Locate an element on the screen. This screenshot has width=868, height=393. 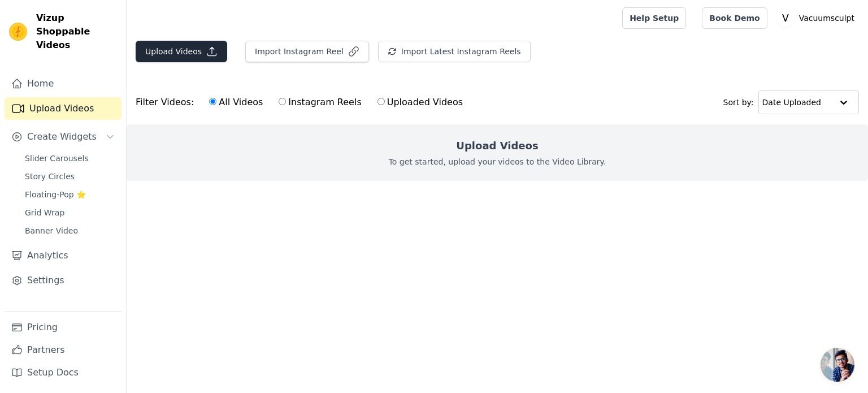
label: All Videos is located at coordinates (236, 102).